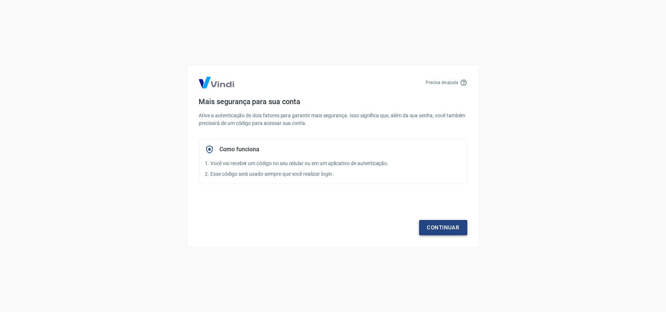  What do you see at coordinates (443, 228) in the screenshot?
I see `a: Continuar` at bounding box center [443, 228].